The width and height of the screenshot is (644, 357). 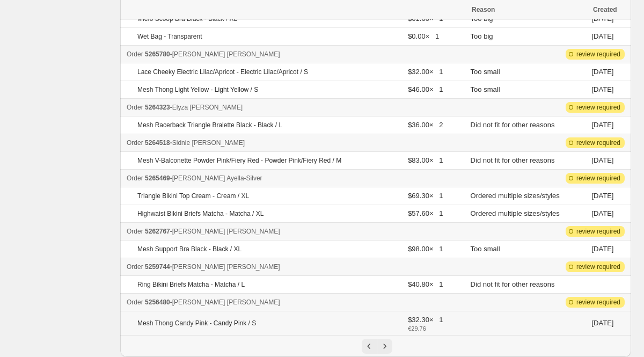 I want to click on span: $83.00 × 1, so click(x=425, y=160).